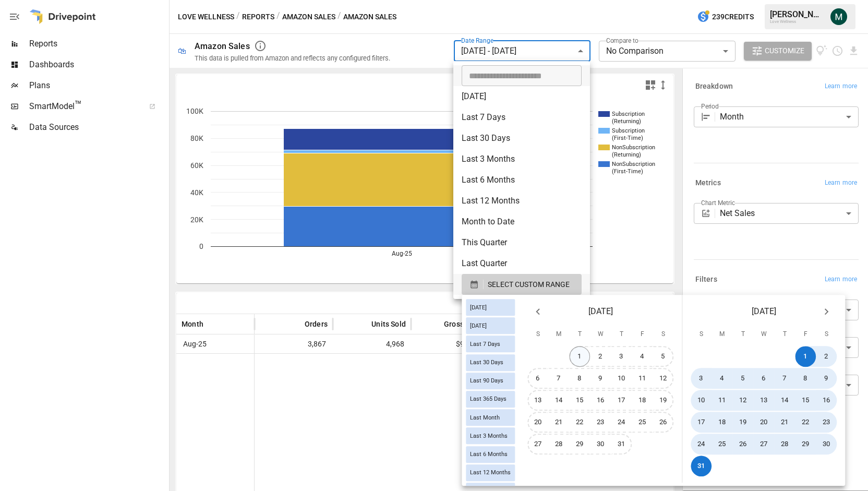 This screenshot has height=491, width=868. Describe the element at coordinates (521, 201) in the screenshot. I see `li: Last 12 Months` at that location.